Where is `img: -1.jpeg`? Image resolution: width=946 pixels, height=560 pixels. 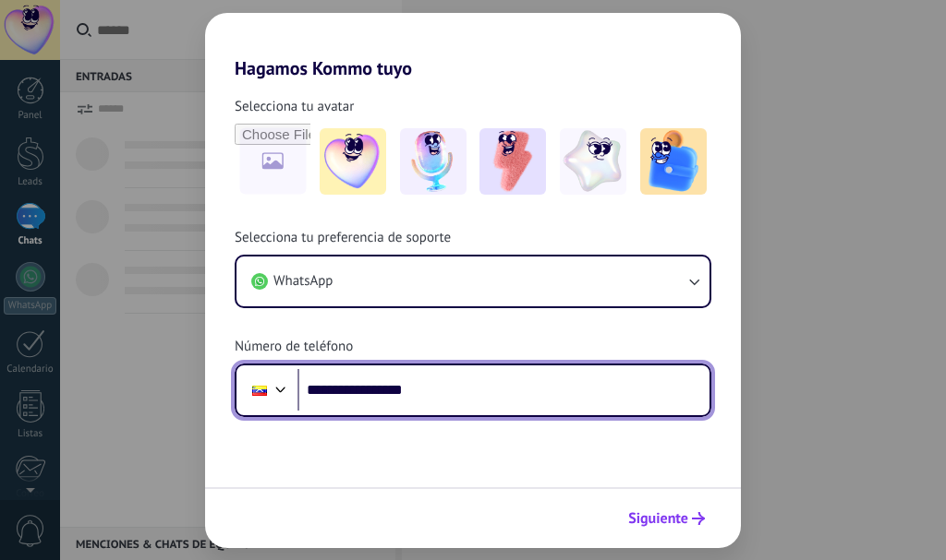 img: -1.jpeg is located at coordinates (352, 162).